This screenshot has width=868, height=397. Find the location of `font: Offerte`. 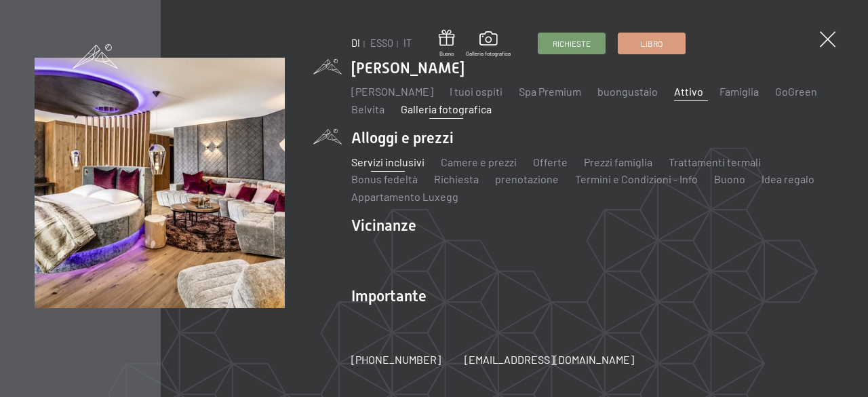

font: Offerte is located at coordinates (550, 162).